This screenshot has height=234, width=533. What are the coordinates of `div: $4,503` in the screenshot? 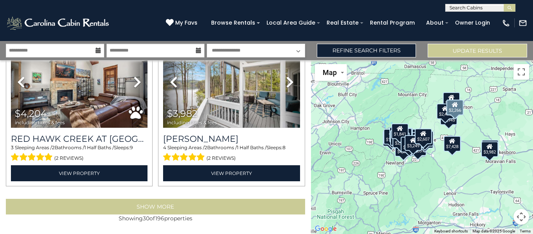 It's located at (403, 149).